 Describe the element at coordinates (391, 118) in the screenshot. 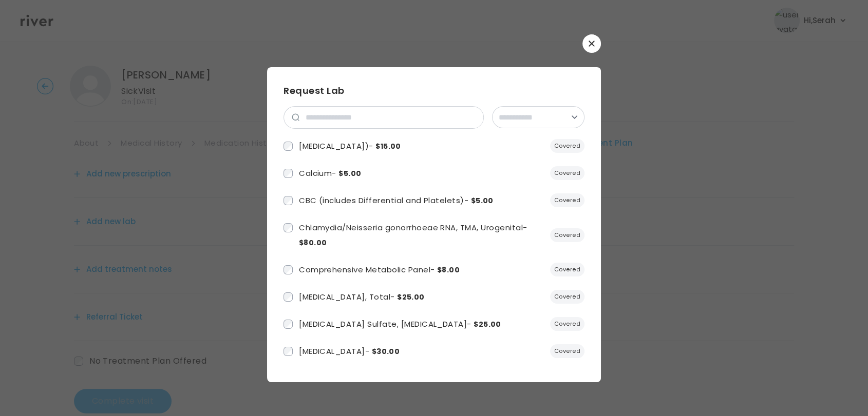

I see `input: search` at that location.